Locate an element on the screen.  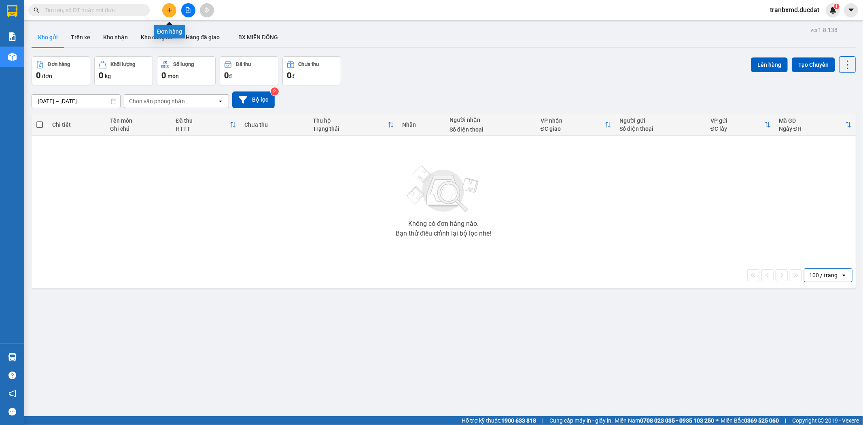
div: Trạng thái is located at coordinates (350, 129).